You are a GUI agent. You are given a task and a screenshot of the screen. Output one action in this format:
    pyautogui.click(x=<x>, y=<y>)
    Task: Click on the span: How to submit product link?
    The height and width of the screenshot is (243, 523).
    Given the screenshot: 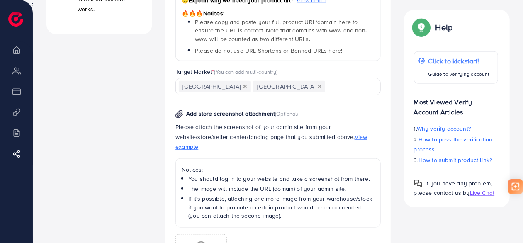 What is the action you would take?
    pyautogui.click(x=455, y=160)
    